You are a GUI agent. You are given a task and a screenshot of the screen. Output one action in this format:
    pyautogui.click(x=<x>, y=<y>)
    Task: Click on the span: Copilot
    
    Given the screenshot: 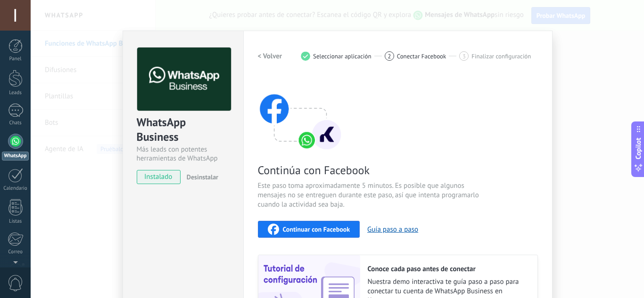 What is the action you would take?
    pyautogui.click(x=638, y=148)
    